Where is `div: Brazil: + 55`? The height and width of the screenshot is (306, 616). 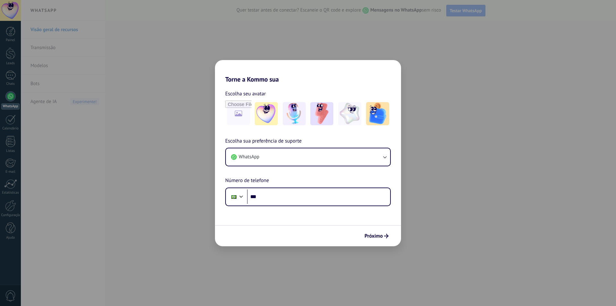
div: Brazil: + 55 is located at coordinates (234, 197).